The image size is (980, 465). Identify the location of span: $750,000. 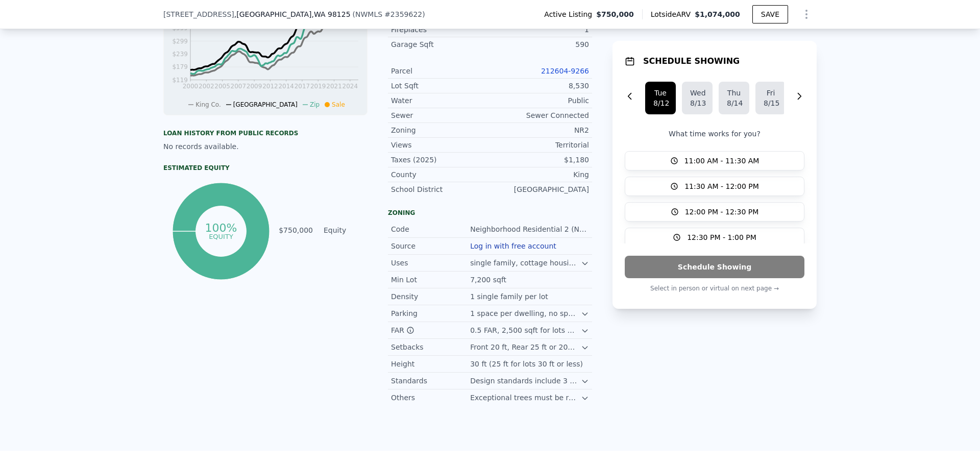
(615, 14).